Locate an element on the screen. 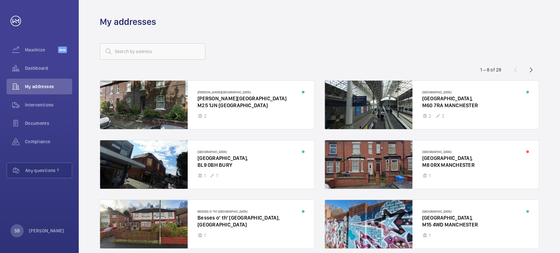 This screenshot has height=253, width=560. span: Beta is located at coordinates (62, 50).